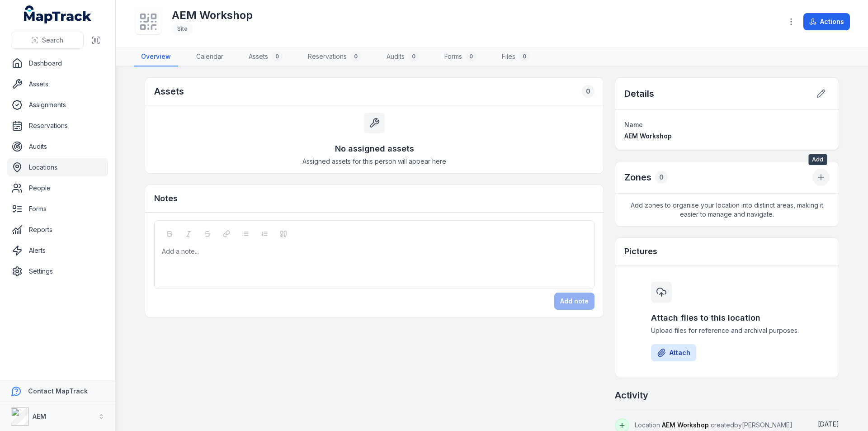 This screenshot has height=431, width=868. I want to click on button: Actions, so click(826, 22).